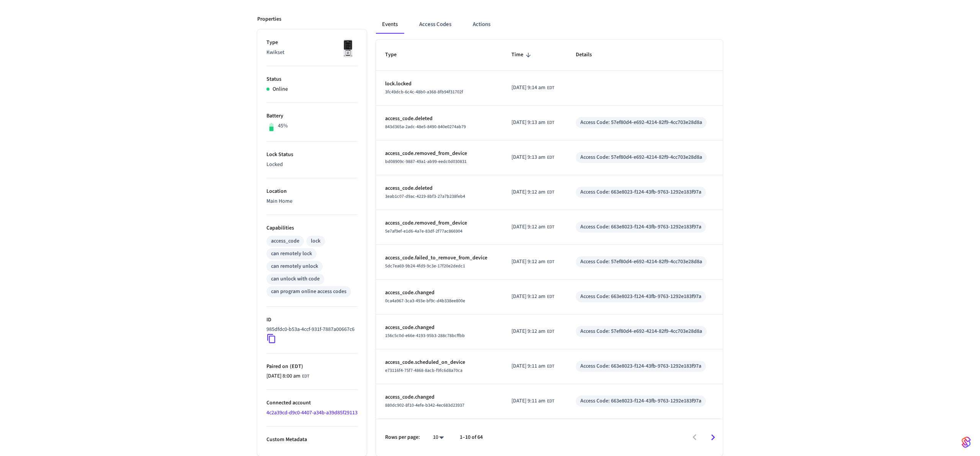  I want to click on p: Type, so click(312, 42).